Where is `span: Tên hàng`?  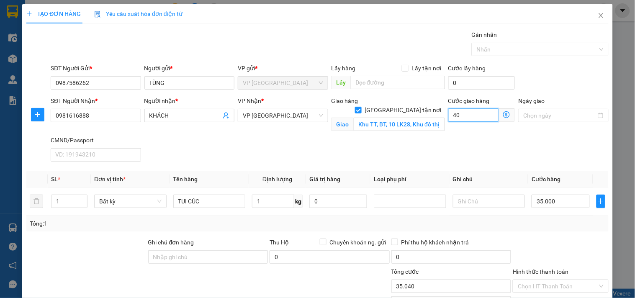
span: Tên hàng is located at coordinates (185, 179).